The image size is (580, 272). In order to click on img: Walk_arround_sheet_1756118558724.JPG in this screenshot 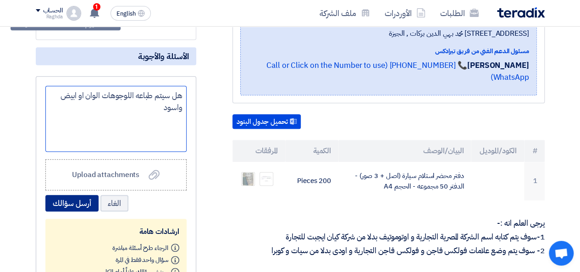, I will do `click(248, 179)`.